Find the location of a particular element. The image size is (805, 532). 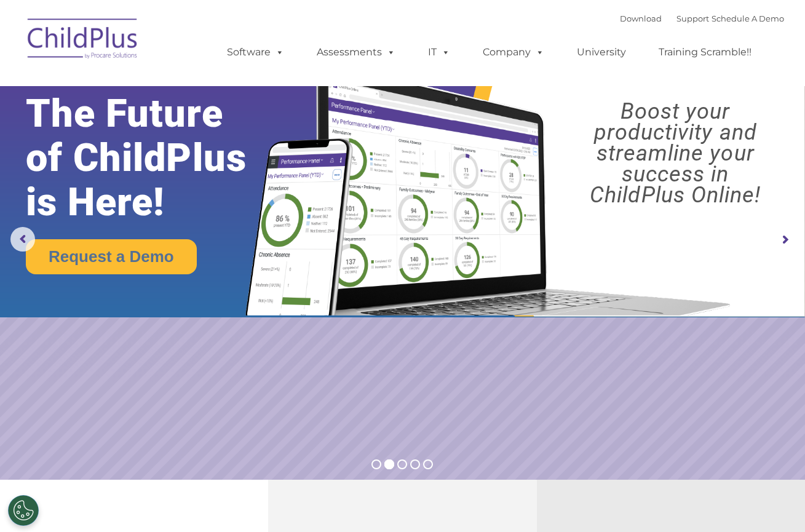

div: Chat Widget is located at coordinates (774, 502).